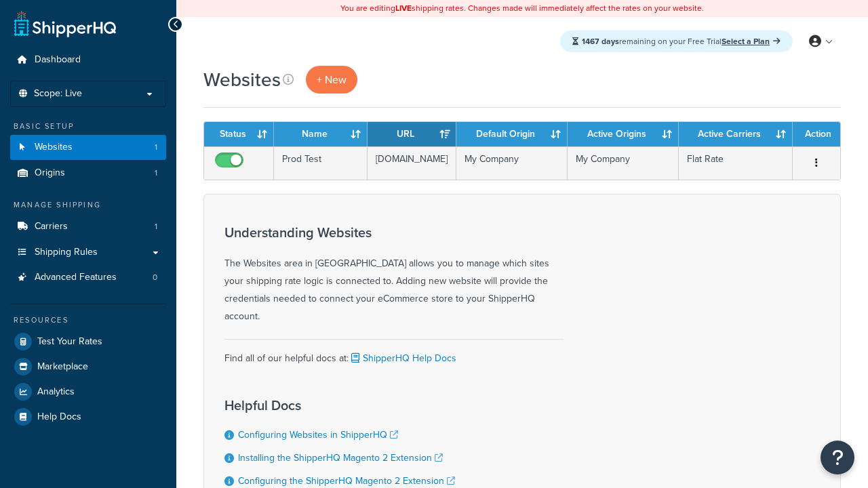 This screenshot has width=868, height=488. What do you see at coordinates (66, 252) in the screenshot?
I see `span: Shipping Rules` at bounding box center [66, 252].